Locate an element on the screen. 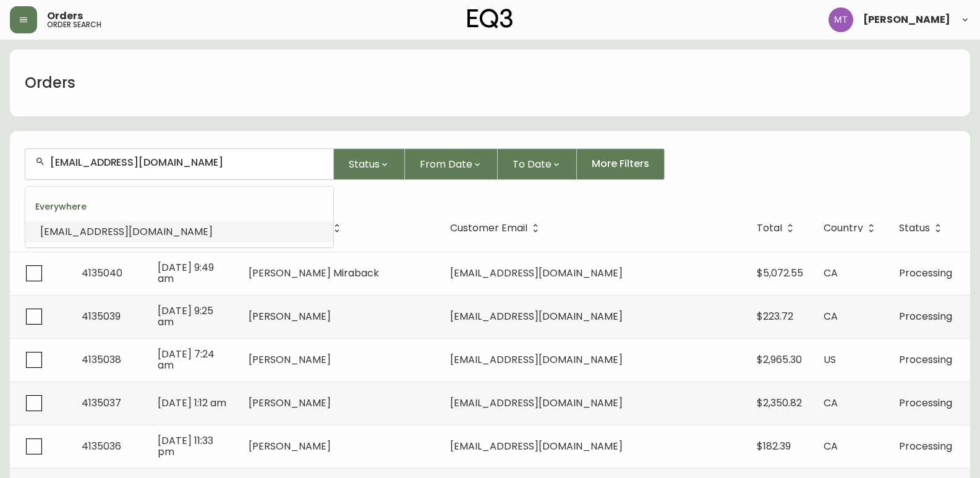 This screenshot has width=980, height=478. span: 4135039 is located at coordinates (101, 316).